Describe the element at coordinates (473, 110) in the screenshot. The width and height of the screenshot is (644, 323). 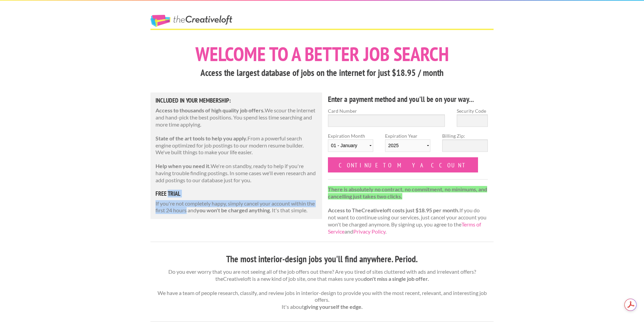
I see `label: Security Code` at that location.